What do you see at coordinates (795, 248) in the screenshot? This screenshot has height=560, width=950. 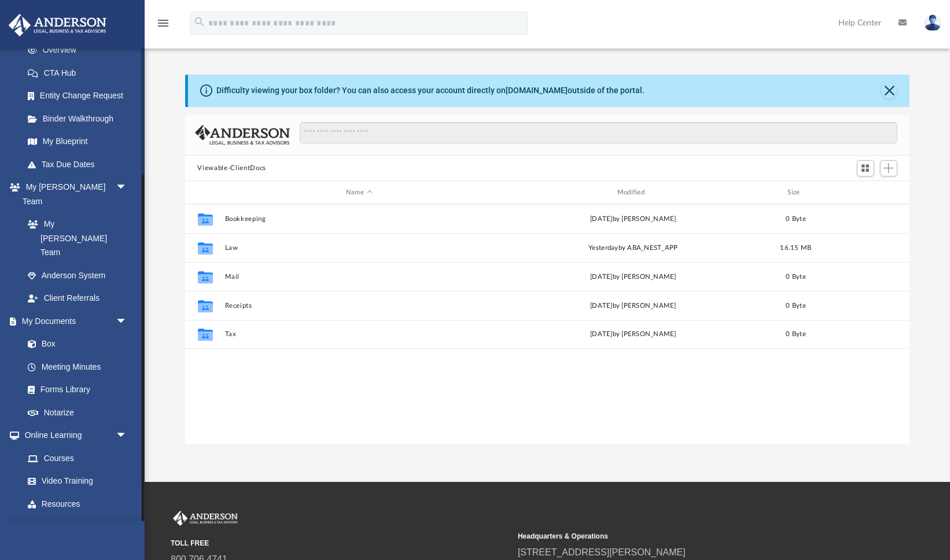 I see `span: 16.15 MB` at bounding box center [795, 248].